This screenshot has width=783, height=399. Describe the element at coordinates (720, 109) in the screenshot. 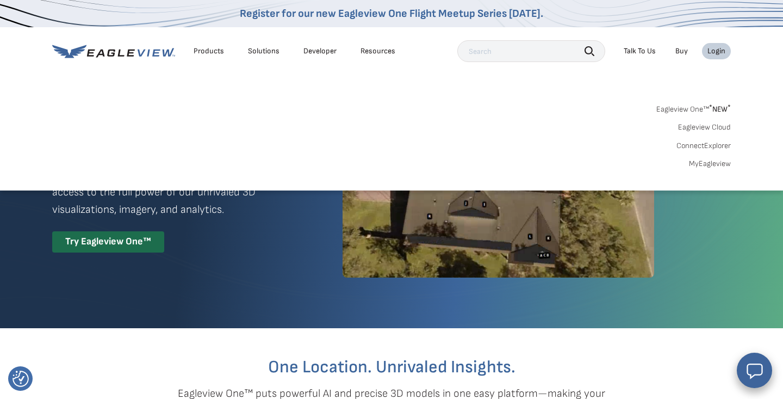

I see `span: NEW` at that location.